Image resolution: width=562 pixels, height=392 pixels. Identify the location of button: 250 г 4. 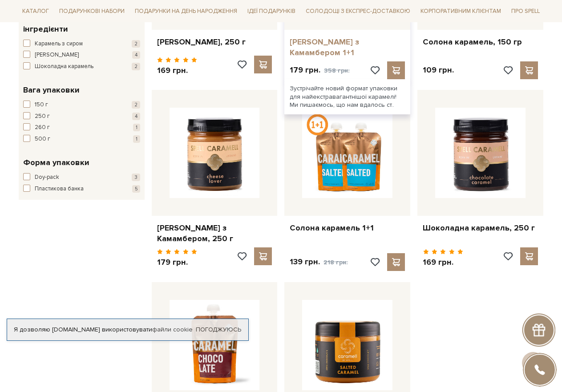
(82, 117).